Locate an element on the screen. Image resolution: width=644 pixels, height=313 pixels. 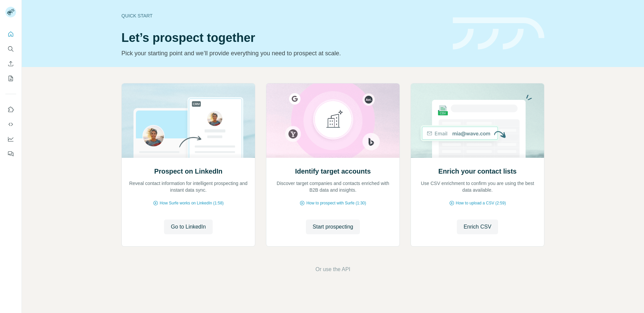
img: Prospect on LinkedIn is located at coordinates (188, 121).